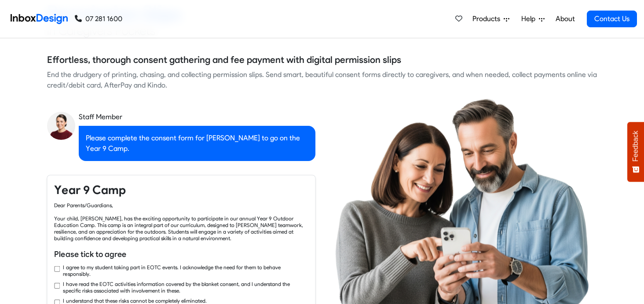  Describe the element at coordinates (134, 300) in the screenshot. I see `label: I understand that these risks cannot be completely eliminated.` at that location.